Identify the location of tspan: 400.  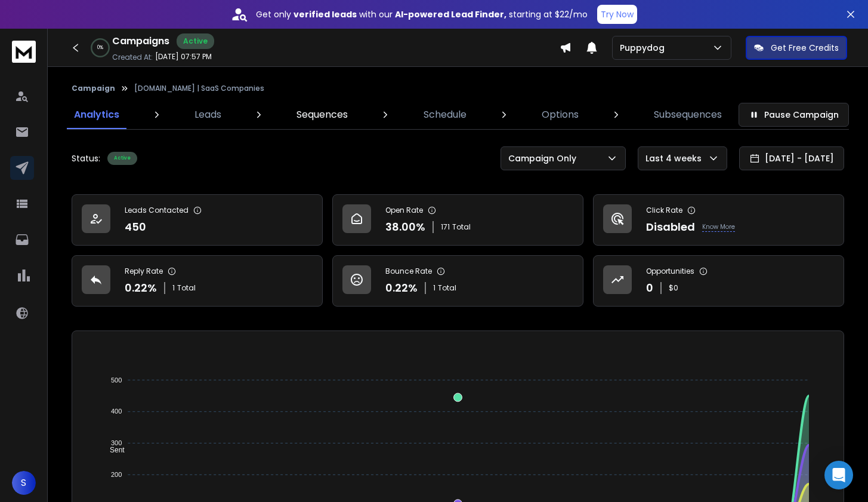
(117, 411).